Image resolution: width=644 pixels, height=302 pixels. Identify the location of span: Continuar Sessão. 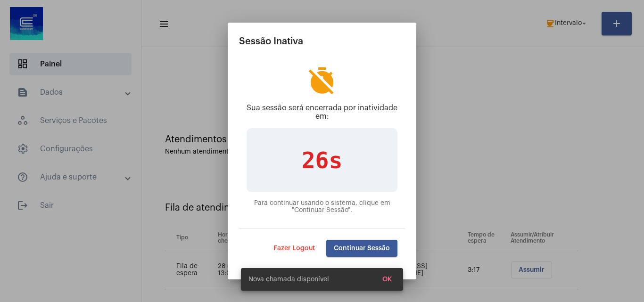
(362, 249).